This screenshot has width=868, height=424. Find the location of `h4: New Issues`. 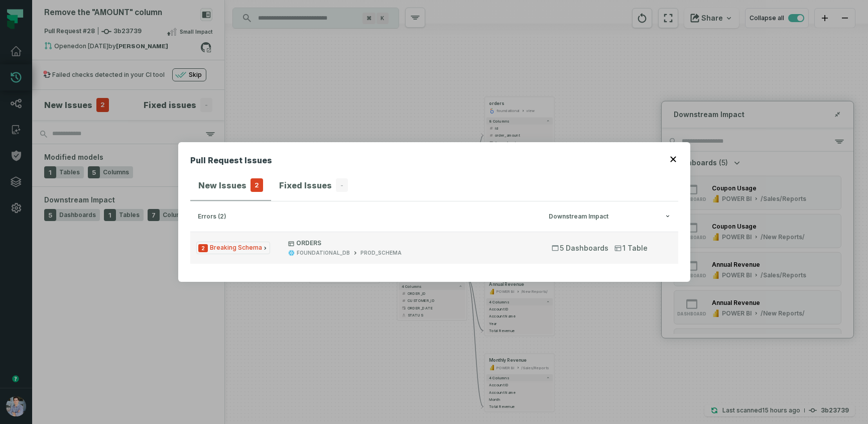

h4: New Issues is located at coordinates (222, 185).